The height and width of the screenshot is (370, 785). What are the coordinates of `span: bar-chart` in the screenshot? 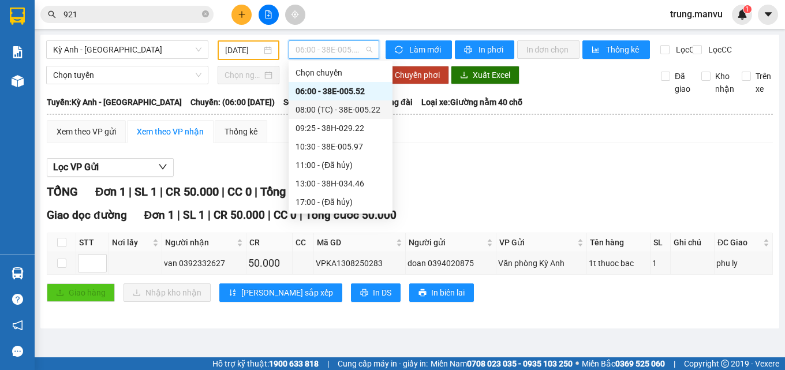 It's located at (596, 50).